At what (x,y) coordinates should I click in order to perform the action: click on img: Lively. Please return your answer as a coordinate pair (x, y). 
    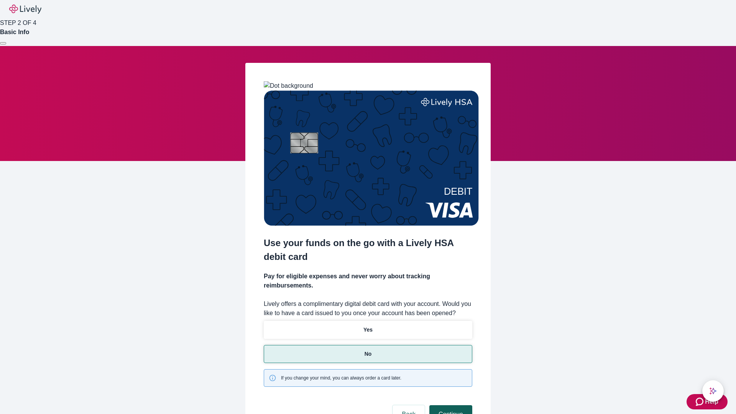
    Looking at the image, I should click on (25, 9).